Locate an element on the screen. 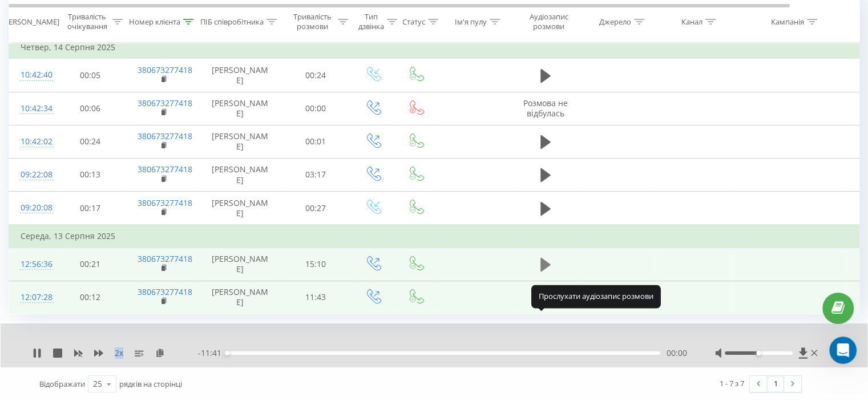 The image size is (868, 401). div: 25 is located at coordinates (98, 384).